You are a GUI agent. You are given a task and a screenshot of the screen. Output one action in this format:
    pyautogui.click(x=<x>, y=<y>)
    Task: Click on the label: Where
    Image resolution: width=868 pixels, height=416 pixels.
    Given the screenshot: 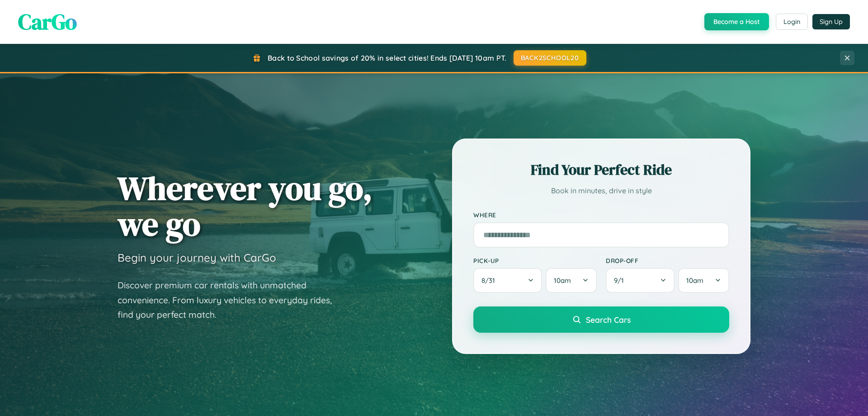 What is the action you would take?
    pyautogui.click(x=601, y=214)
    